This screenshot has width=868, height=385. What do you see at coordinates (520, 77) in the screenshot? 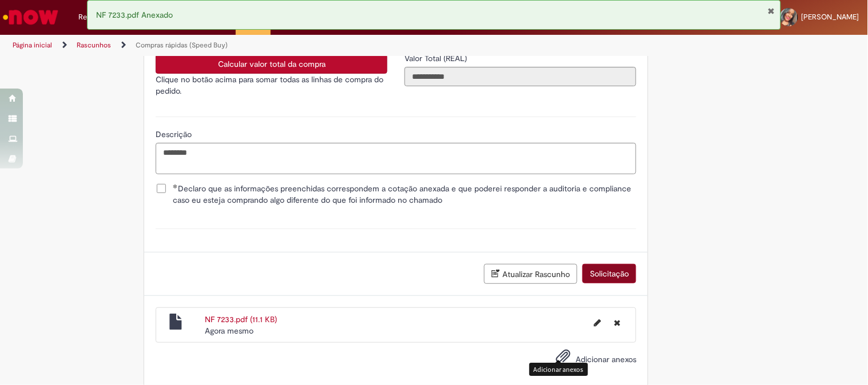
I see `input: Valor Total (REAL)` at bounding box center [520, 77].